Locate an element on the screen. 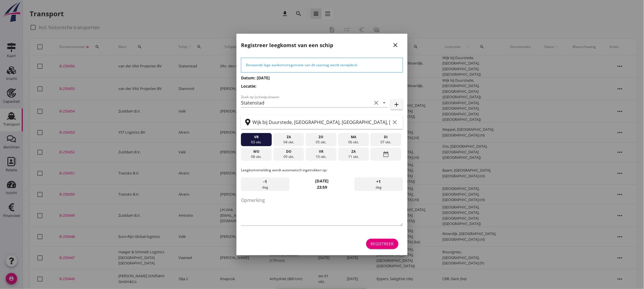 The width and height of the screenshot is (644, 289). input: Zoek op terminal of plaats is located at coordinates (321, 122).